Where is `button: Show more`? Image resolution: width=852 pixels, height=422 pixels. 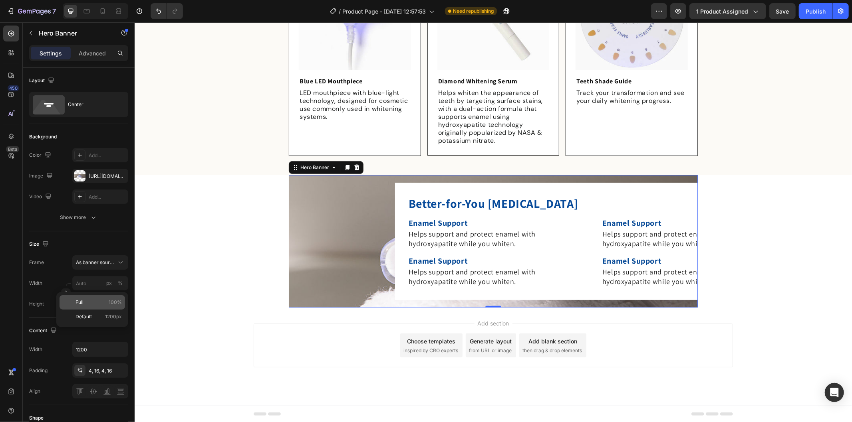 button: Show more is located at coordinates (79, 218).